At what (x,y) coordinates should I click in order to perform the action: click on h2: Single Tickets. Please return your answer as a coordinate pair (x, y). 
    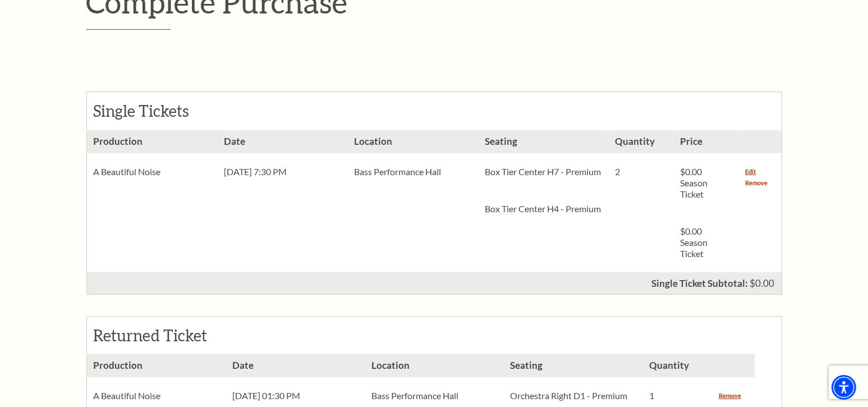
    Looking at the image, I should click on (159, 111).